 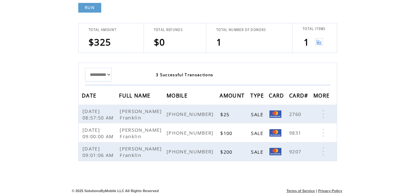 What do you see at coordinates (160, 42) in the screenshot?
I see `span: $0` at bounding box center [160, 42].